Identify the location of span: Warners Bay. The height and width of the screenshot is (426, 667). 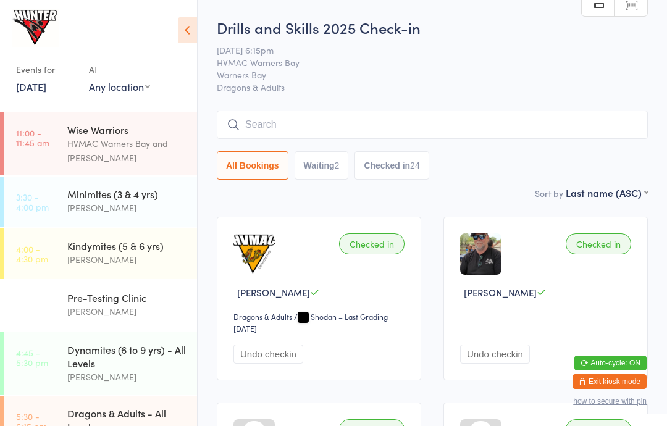
(422, 75).